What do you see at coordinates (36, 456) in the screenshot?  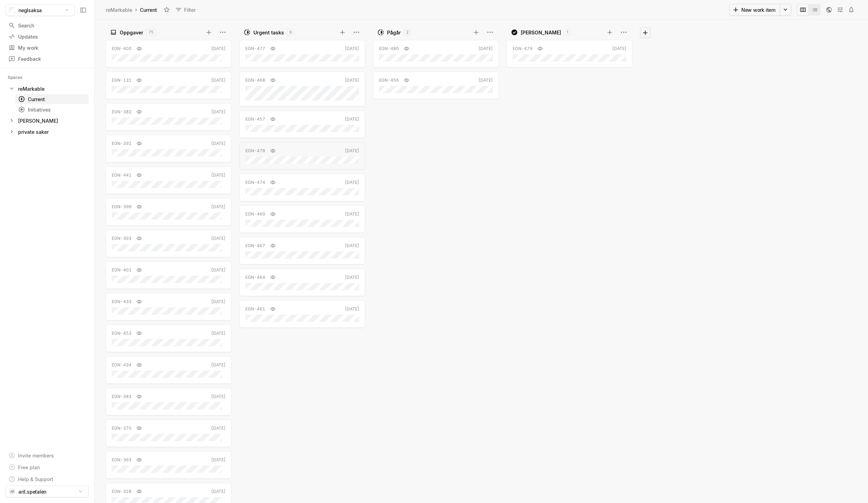 I see `div: Invite members` at bounding box center [36, 456].